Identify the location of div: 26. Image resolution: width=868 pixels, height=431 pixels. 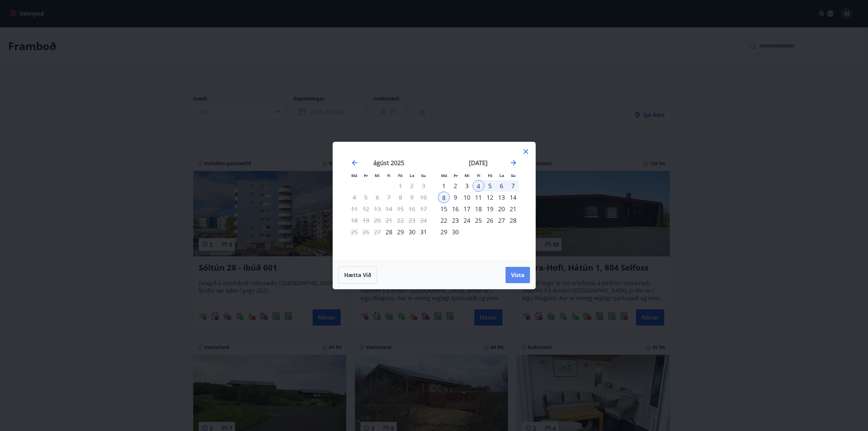
(490, 220).